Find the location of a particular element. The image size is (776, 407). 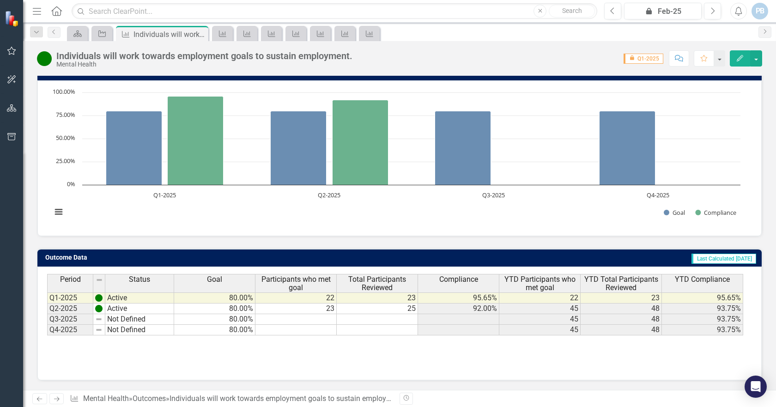

text: 100.00% is located at coordinates (64, 91).